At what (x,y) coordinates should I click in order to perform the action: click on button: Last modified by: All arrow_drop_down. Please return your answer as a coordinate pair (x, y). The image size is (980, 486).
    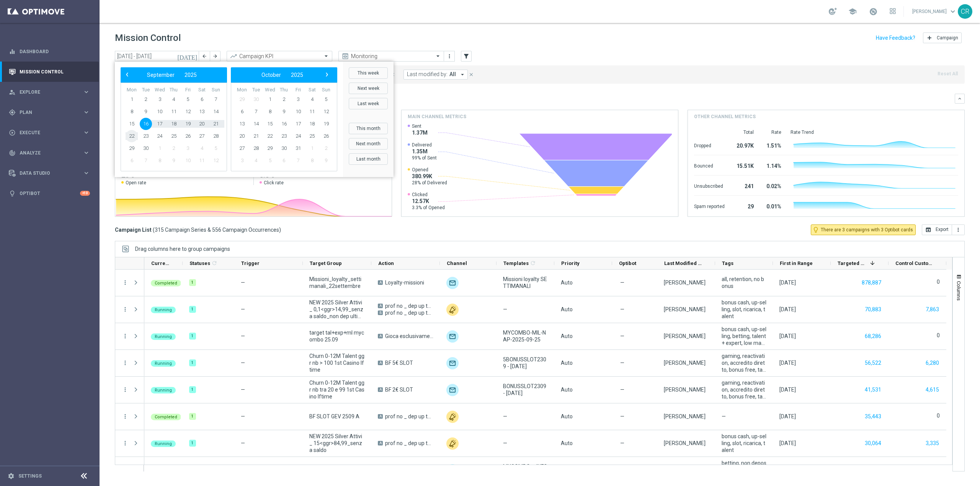
    Looking at the image, I should click on (436, 74).